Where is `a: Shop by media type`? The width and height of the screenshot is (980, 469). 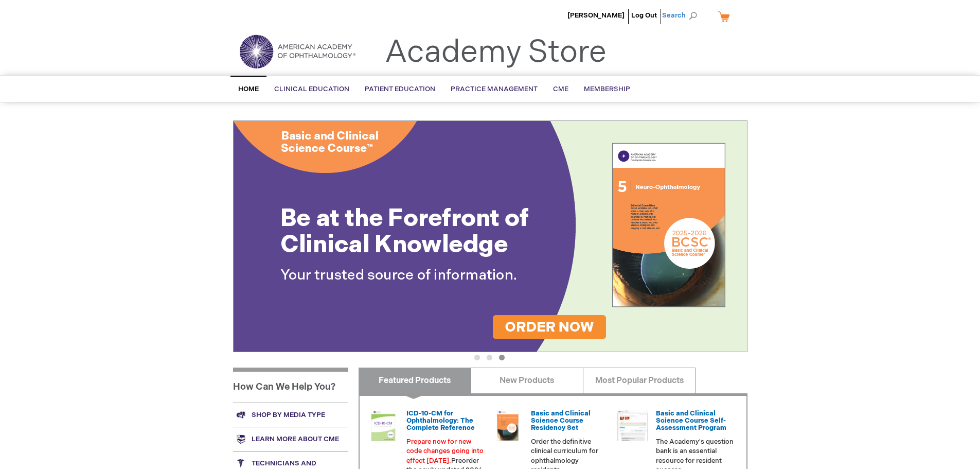
a: Shop by media type is located at coordinates (290, 415).